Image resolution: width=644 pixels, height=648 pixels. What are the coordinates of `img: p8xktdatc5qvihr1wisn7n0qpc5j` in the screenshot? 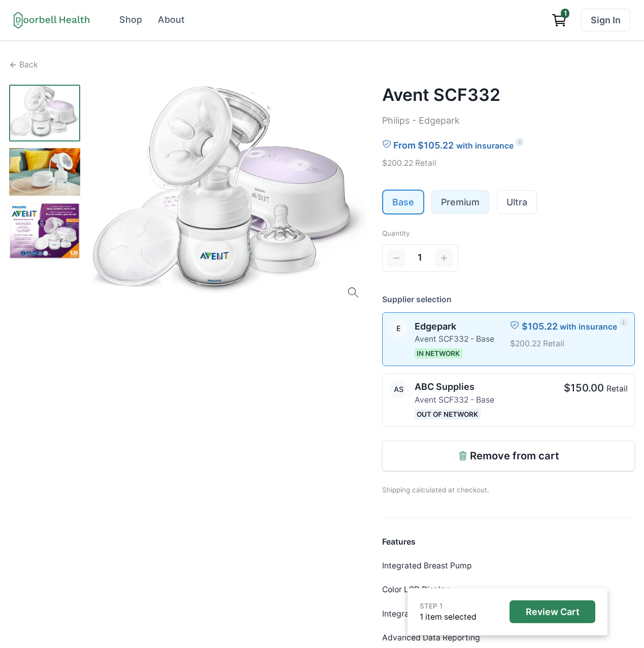 It's located at (45, 231).